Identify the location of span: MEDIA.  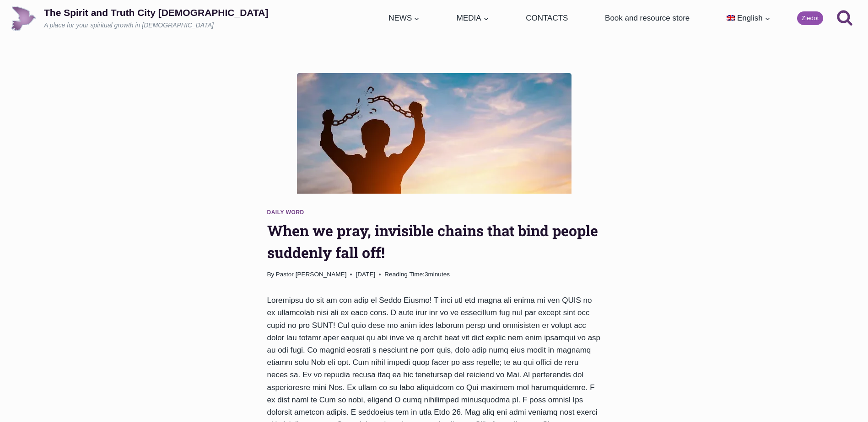
(472, 18).